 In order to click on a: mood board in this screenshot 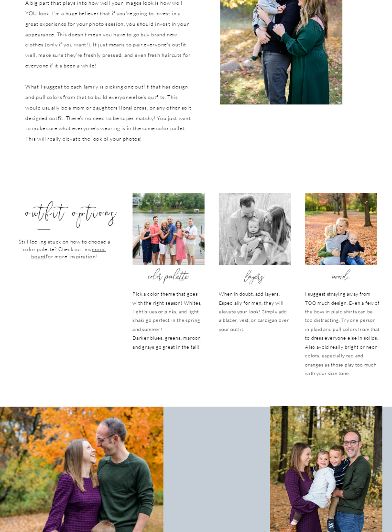, I will do `click(68, 253)`.